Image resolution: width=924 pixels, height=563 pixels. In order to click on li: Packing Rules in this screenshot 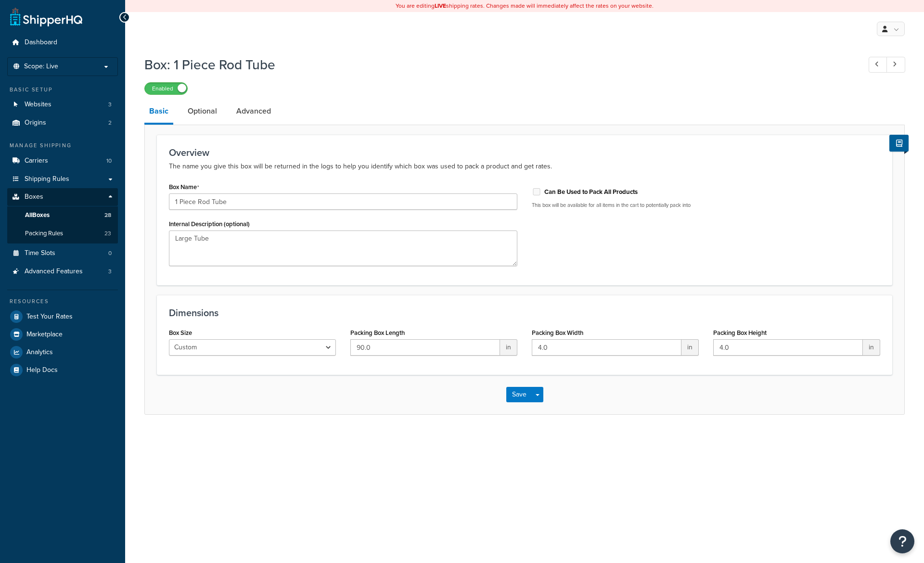, I will do `click(63, 234)`.